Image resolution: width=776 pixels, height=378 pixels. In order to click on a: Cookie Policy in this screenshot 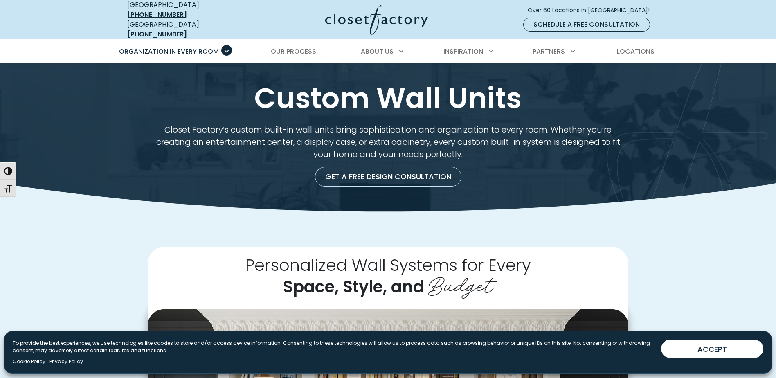, I will do `click(29, 362)`.